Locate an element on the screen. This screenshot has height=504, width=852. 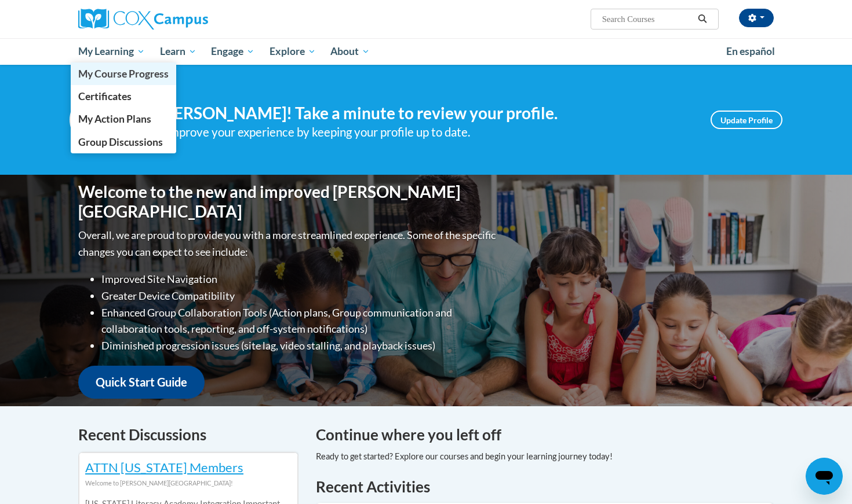
img: Cox Campus is located at coordinates (143, 19).